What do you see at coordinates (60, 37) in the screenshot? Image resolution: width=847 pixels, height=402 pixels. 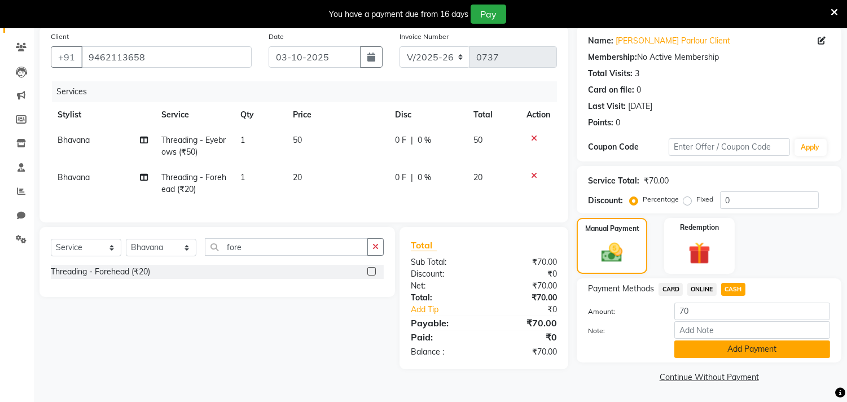 I see `label: Client` at bounding box center [60, 37].